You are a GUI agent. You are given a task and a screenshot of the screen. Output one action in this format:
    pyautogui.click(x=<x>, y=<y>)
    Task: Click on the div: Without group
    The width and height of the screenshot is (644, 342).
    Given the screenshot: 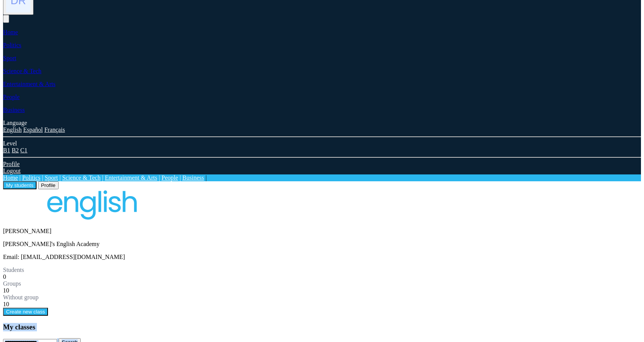 What is the action you would take?
    pyautogui.click(x=322, y=298)
    